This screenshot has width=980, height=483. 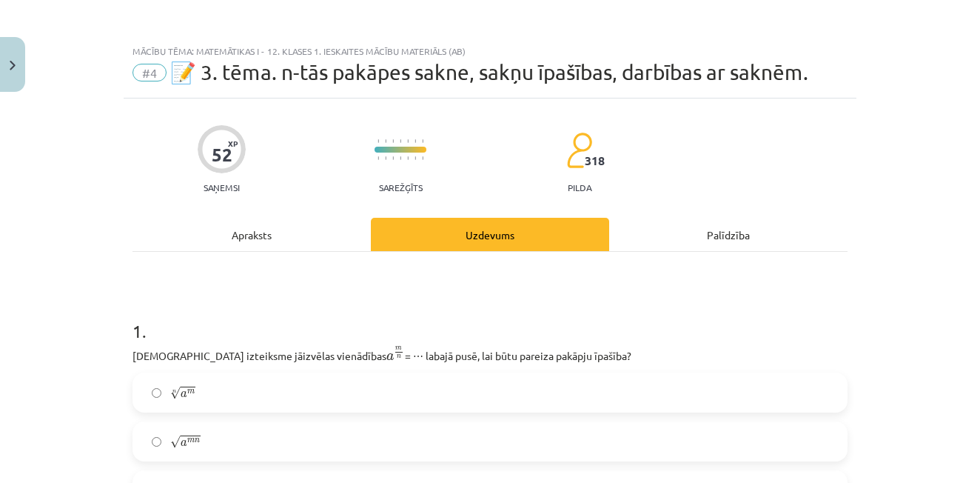 What do you see at coordinates (401, 188) in the screenshot?
I see `p: Sarežģīts` at bounding box center [401, 188].